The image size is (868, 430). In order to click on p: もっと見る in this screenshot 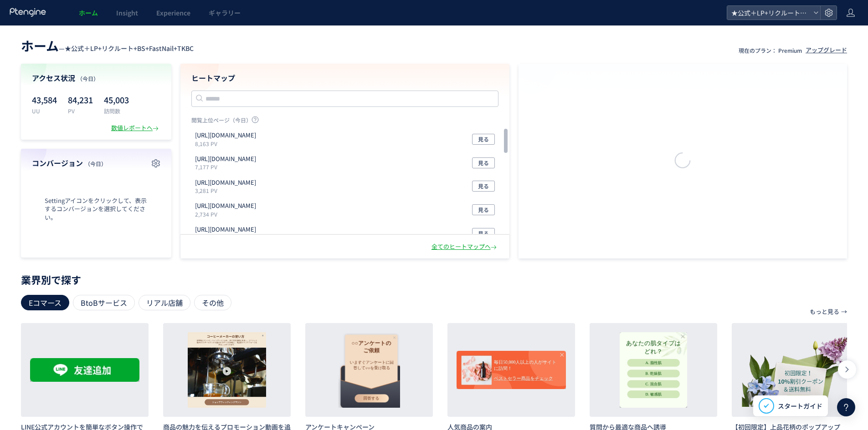, I will do `click(825, 312)`.